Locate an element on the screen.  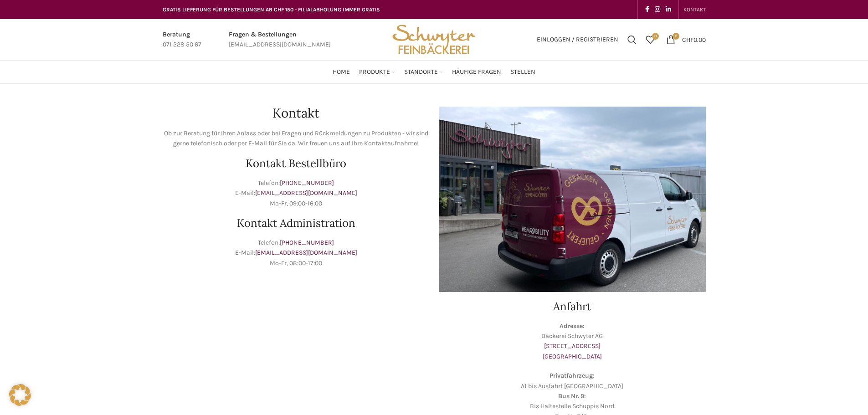
span: Einloggen / Registrieren is located at coordinates (577, 40).